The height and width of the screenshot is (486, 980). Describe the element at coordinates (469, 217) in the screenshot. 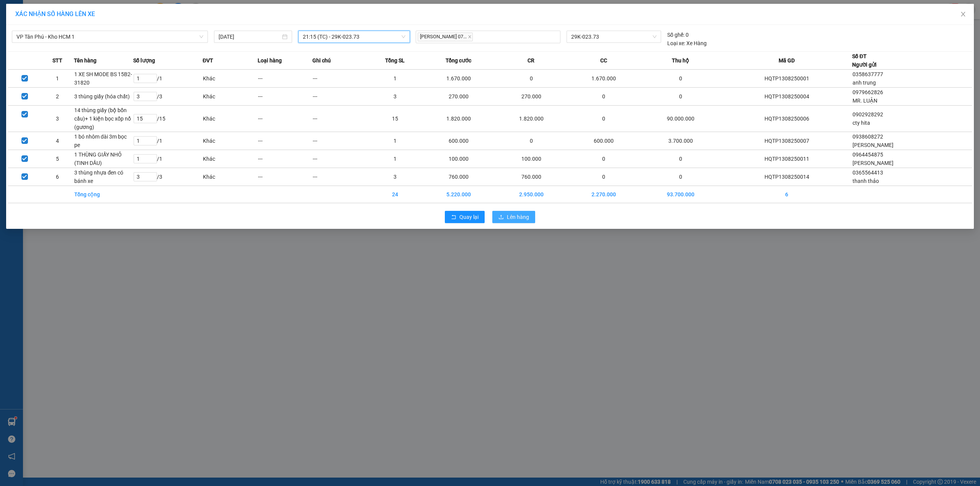

I see `span: Quay lại` at that location.